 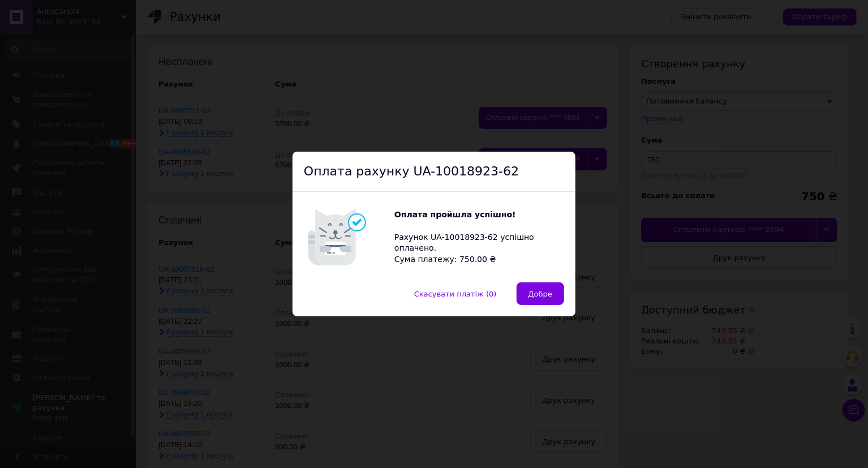 I want to click on b: Оплата пройшла успішно!, so click(x=455, y=214).